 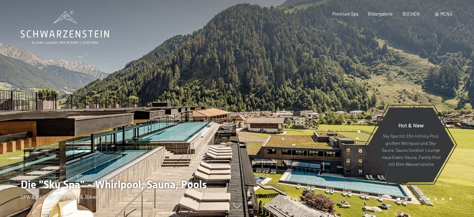 What do you see at coordinates (399, 199) in the screenshot?
I see `div: Carousel Page 1 (Current Slide)` at bounding box center [399, 199].